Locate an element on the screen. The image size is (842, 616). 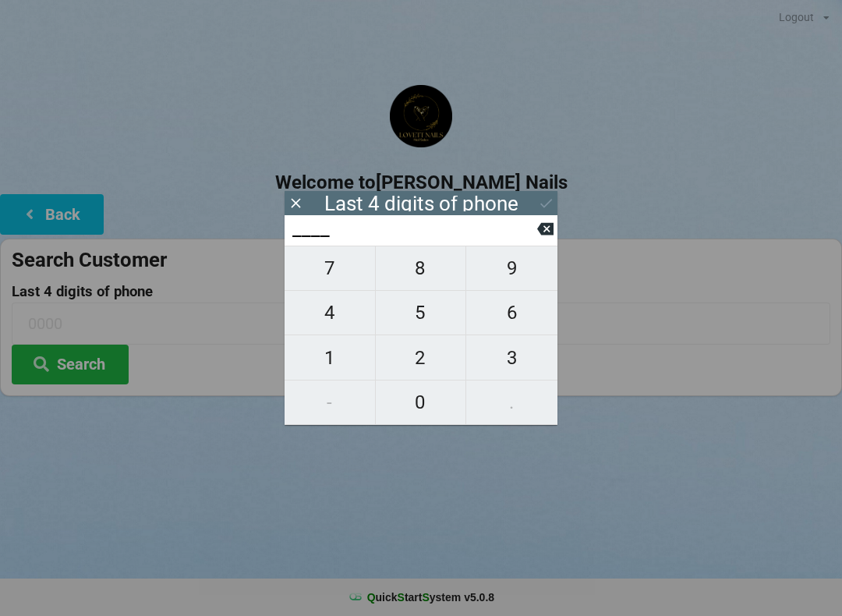
span: 9 is located at coordinates (512, 268).